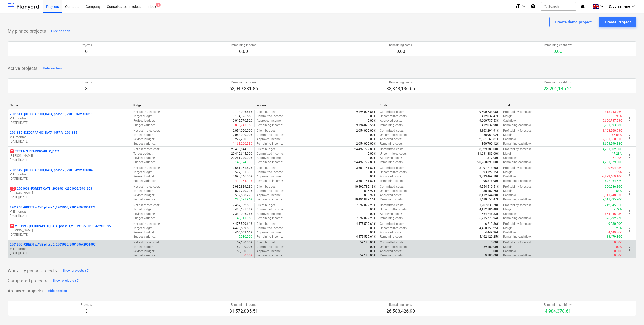 Image resolution: width=644 pixels, height=325 pixels. What do you see at coordinates (243, 125) in the screenshot?
I see `p: -818,743.96€` at bounding box center [243, 125].